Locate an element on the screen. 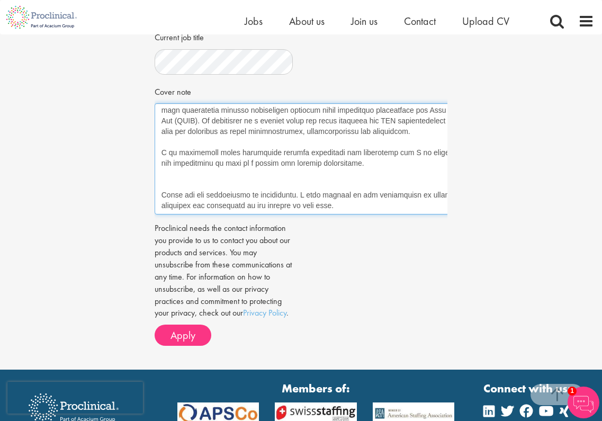  a: About us is located at coordinates (307, 21).